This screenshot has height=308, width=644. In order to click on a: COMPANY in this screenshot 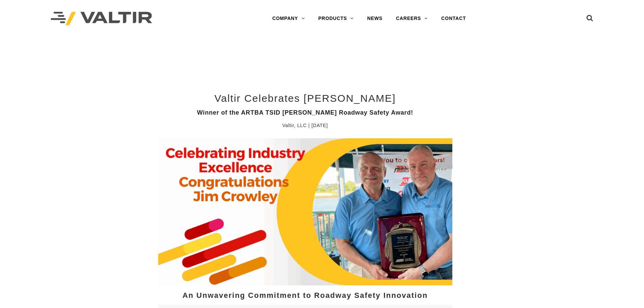, I will do `click(289, 19)`.